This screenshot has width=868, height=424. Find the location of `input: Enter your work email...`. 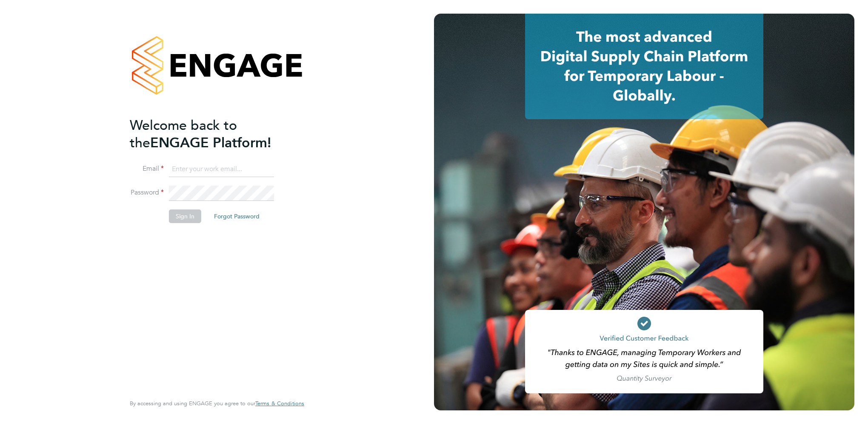

input: Enter your work email... is located at coordinates (222, 169).